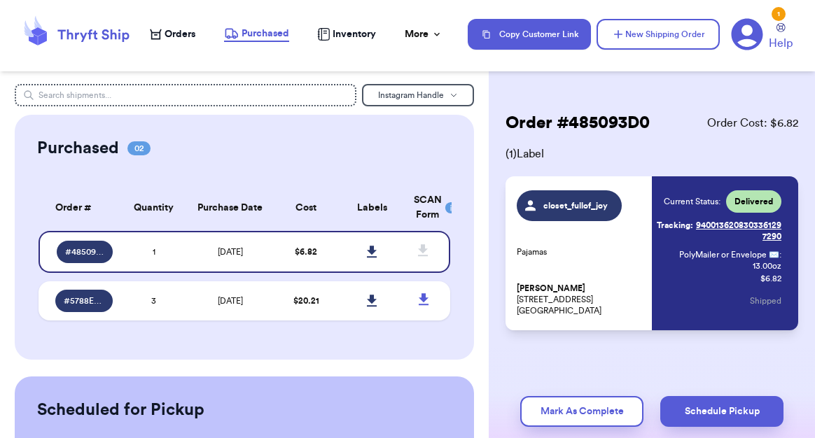 This screenshot has height=438, width=815. What do you see at coordinates (306, 252) in the screenshot?
I see `span: $ 6.82` at bounding box center [306, 252].